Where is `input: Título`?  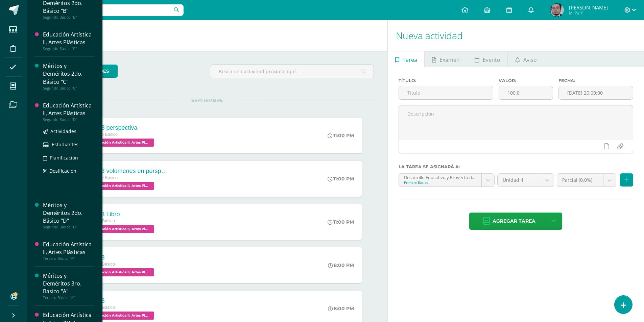
input: Título is located at coordinates (446, 93).